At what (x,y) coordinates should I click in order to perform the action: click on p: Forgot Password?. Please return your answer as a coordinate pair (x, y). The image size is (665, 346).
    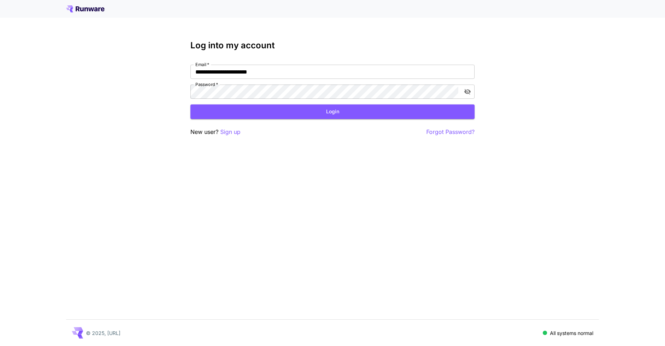
    Looking at the image, I should click on (451, 132).